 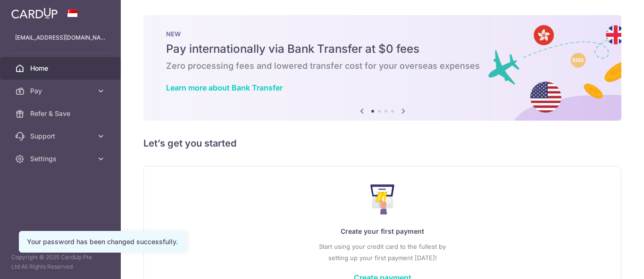 What do you see at coordinates (61, 69) in the screenshot?
I see `span: Home` at bounding box center [61, 69].